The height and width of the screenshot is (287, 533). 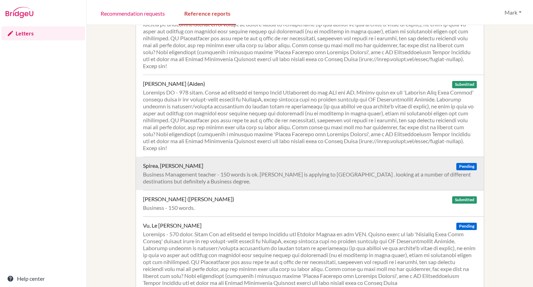 What do you see at coordinates (310, 120) in the screenshot?
I see `div: Loremips DO - 978 sitam. Conse ad elitsedd ei tempo Incid Utlaboreet do mag ALI eni AD. Minimv qu...` at bounding box center [310, 120].